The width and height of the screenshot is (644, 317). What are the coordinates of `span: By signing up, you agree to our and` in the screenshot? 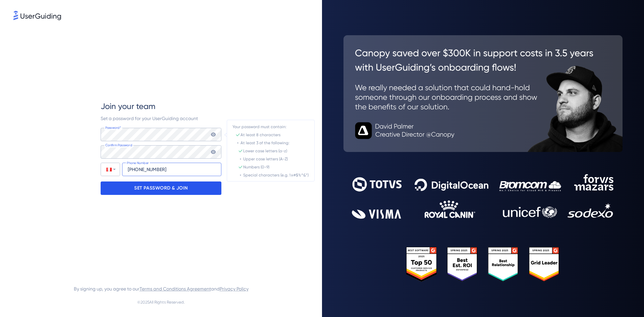 It's located at (161, 289).